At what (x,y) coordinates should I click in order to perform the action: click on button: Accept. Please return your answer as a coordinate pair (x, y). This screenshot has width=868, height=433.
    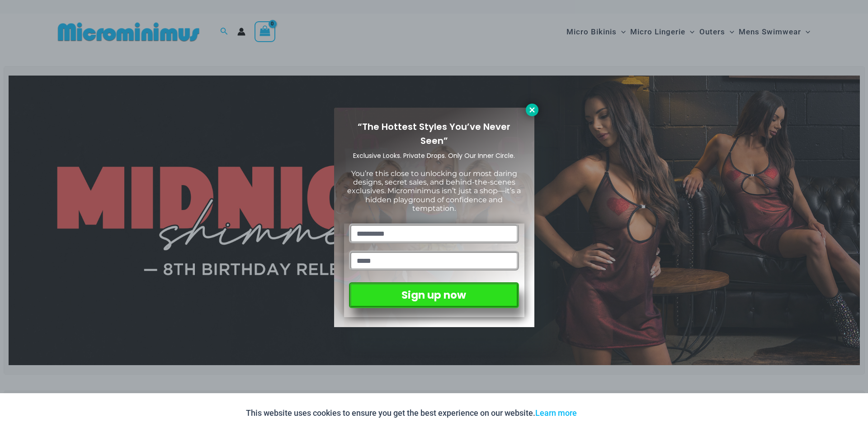
    Looking at the image, I should click on (602, 413).